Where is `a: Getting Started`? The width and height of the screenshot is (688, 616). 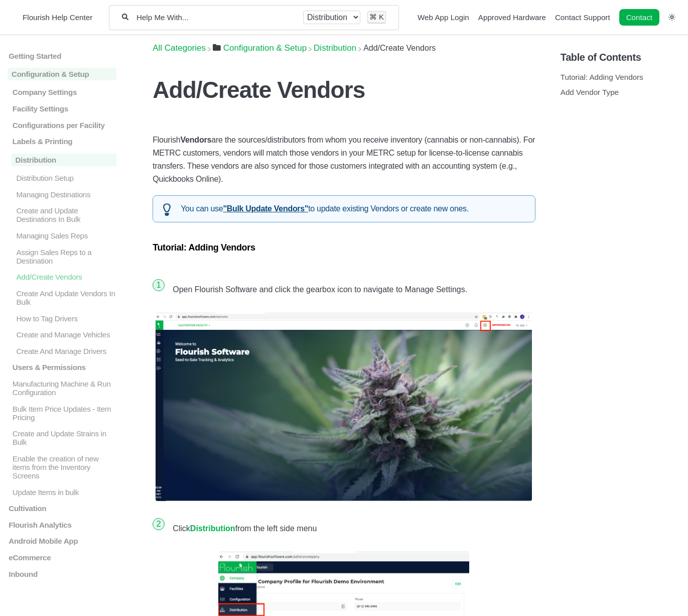
a: Getting Started is located at coordinates (62, 55).